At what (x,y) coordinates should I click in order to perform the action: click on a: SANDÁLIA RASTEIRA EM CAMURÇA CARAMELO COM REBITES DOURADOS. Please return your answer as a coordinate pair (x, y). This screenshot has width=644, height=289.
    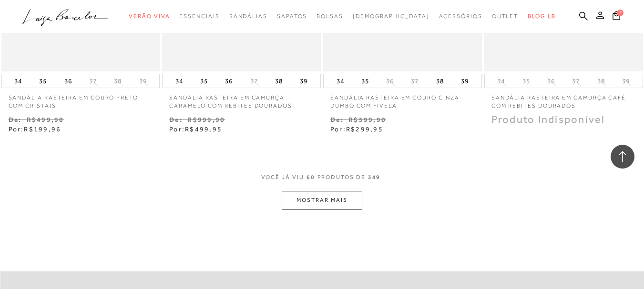
    Looking at the image, I should click on (241, 99).